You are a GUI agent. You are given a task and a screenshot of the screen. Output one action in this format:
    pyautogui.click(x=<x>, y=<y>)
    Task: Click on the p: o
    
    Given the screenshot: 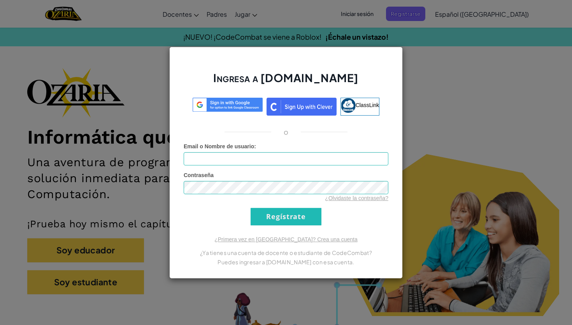 What is the action you would take?
    pyautogui.click(x=286, y=132)
    